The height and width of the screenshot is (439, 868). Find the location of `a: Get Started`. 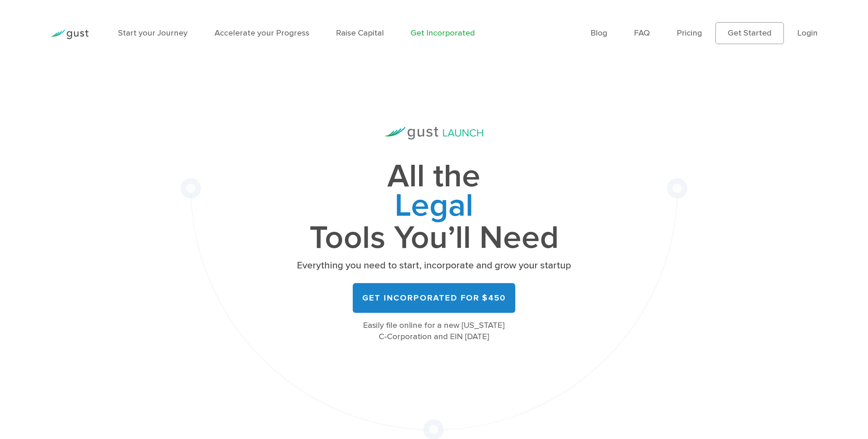

a: Get Started is located at coordinates (750, 33).